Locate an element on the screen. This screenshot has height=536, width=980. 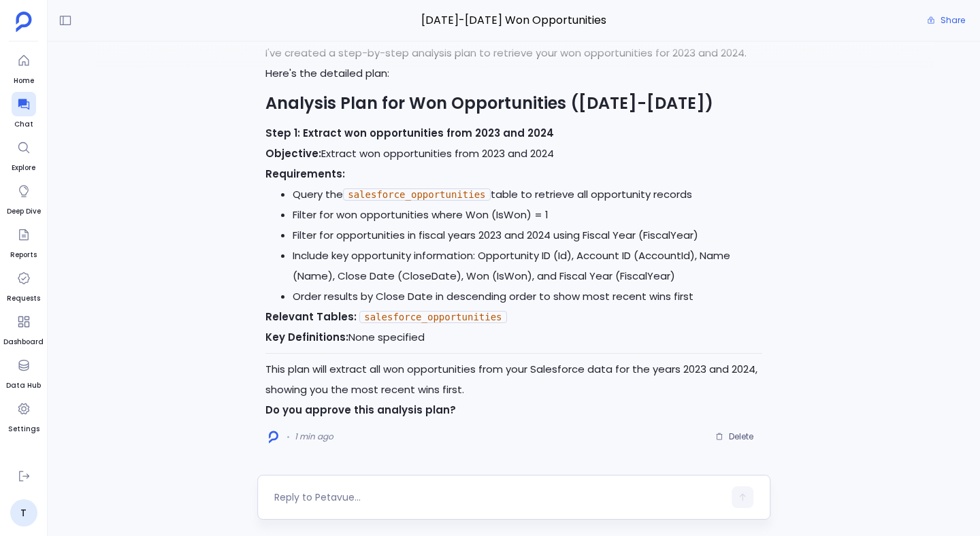
span: Settings is located at coordinates (24, 429).